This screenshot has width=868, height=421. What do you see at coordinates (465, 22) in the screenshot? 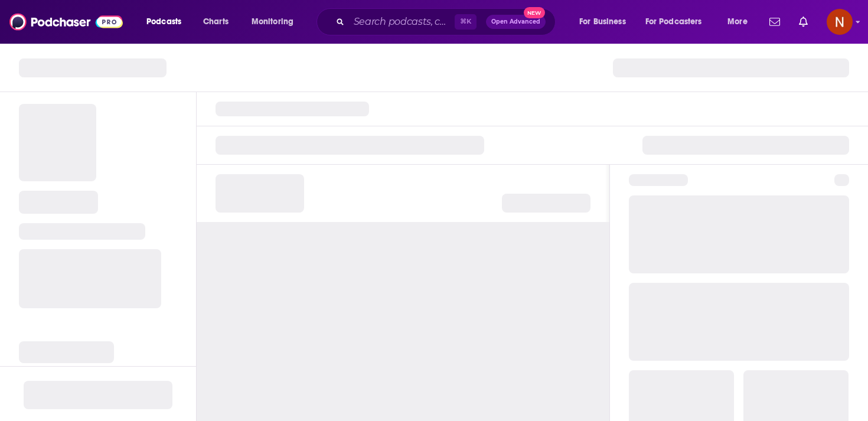
I see `span: ⌘ K` at bounding box center [465, 22].